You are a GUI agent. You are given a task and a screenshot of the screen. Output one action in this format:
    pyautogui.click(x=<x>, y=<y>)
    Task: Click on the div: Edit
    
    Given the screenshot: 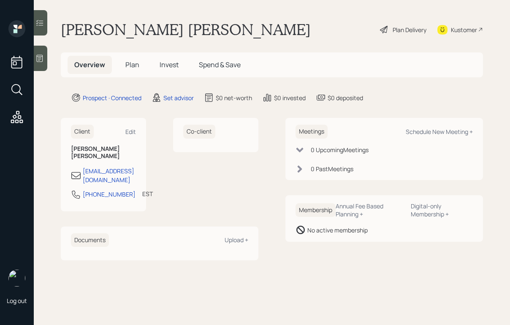 What is the action you would take?
    pyautogui.click(x=130, y=131)
    